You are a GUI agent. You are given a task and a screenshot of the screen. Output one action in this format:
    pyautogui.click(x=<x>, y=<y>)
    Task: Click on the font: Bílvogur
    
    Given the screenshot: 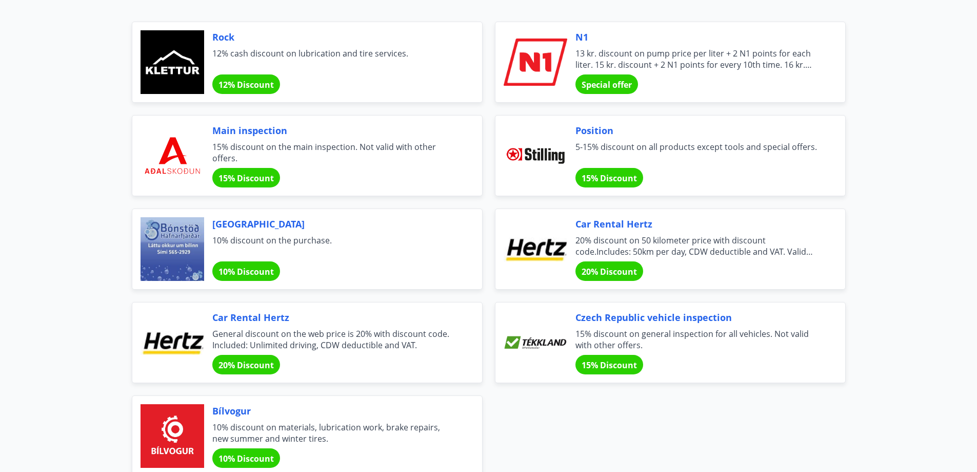 What is the action you would take?
    pyautogui.click(x=231, y=410)
    